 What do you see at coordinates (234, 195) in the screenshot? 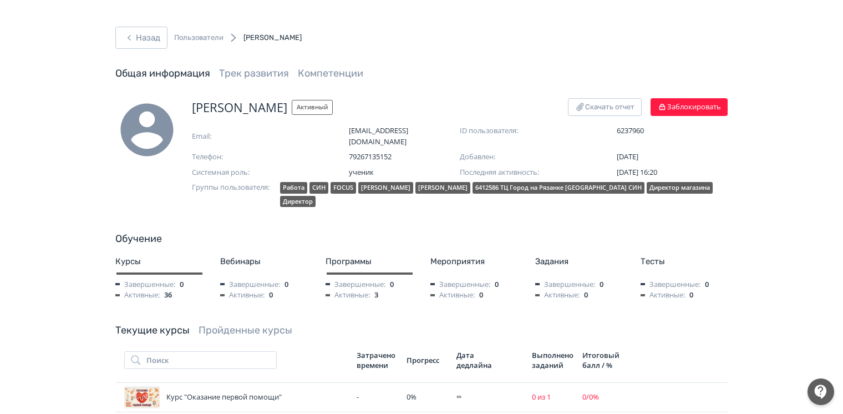
I see `span: Группы пользователя:` at bounding box center [234, 195].